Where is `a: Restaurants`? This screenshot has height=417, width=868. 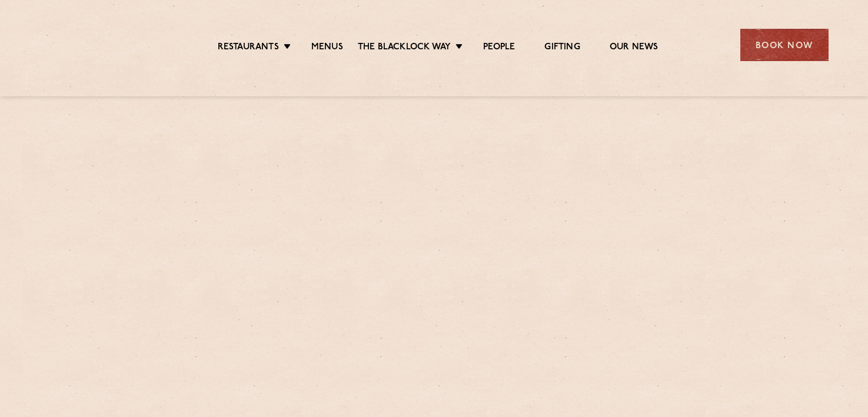 a: Restaurants is located at coordinates (248, 48).